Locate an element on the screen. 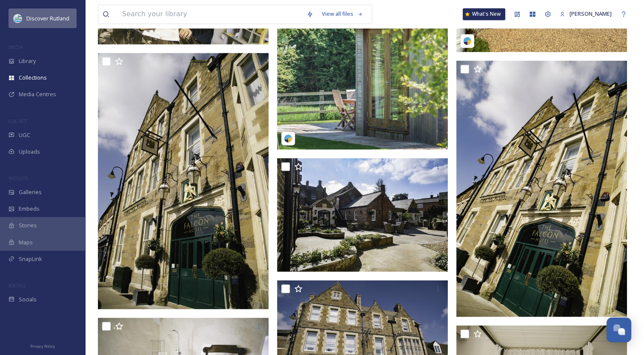  img: DiscoverRutlandlog37F0B7.png is located at coordinates (18, 18).